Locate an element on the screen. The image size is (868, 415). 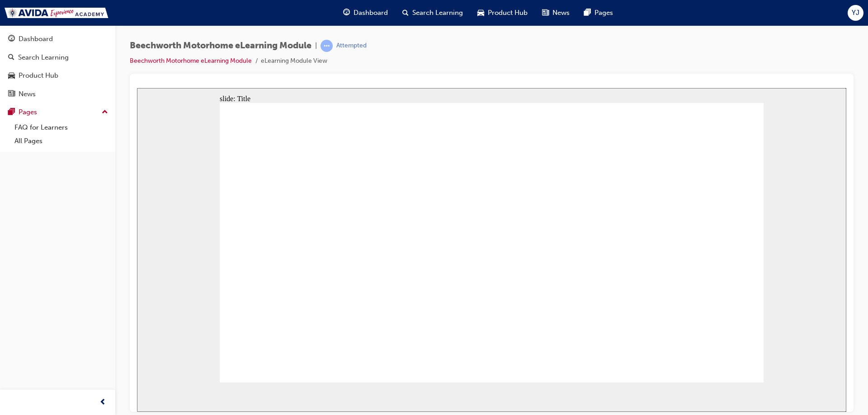
span: Beechworth Motorhome eLearning Module is located at coordinates (220, 46).